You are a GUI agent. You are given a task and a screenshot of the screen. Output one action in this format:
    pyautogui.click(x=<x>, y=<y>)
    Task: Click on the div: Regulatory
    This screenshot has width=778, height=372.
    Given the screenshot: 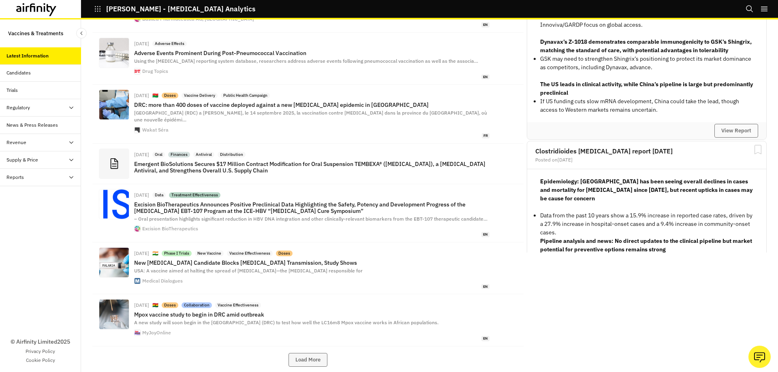 What is the action you would take?
    pyautogui.click(x=18, y=108)
    